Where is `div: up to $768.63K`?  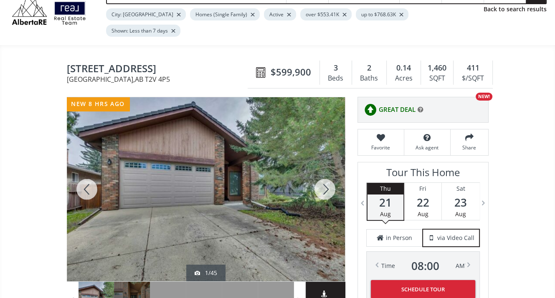
div: up to $768.63K is located at coordinates (382, 14).